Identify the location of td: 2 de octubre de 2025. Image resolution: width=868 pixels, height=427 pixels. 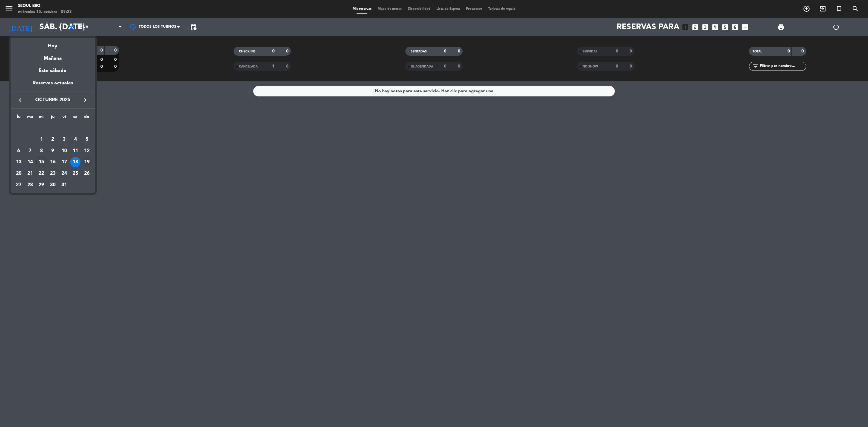
(53, 139).